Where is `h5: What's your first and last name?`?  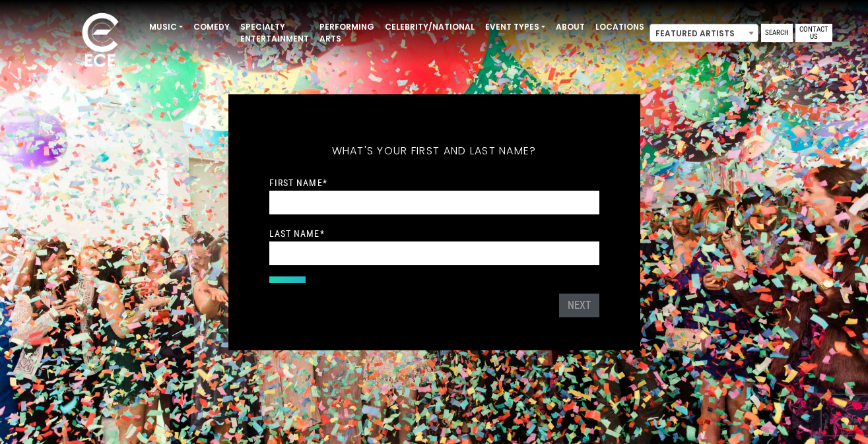
h5: What's your first and last name? is located at coordinates (434, 151).